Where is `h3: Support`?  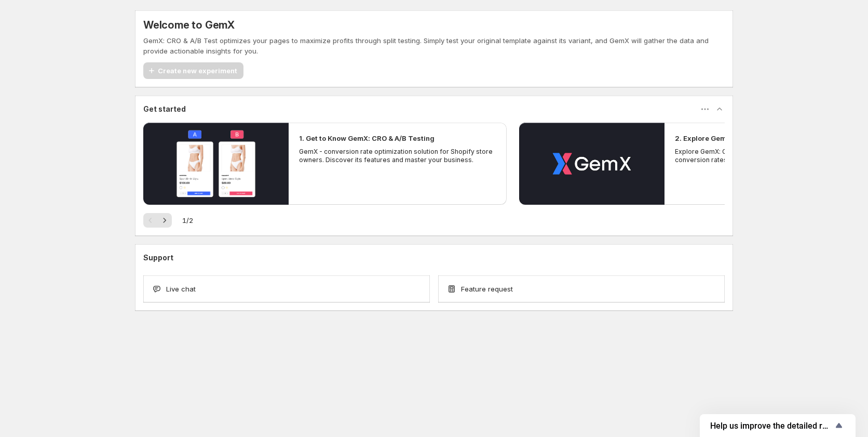 h3: Support is located at coordinates (158, 257).